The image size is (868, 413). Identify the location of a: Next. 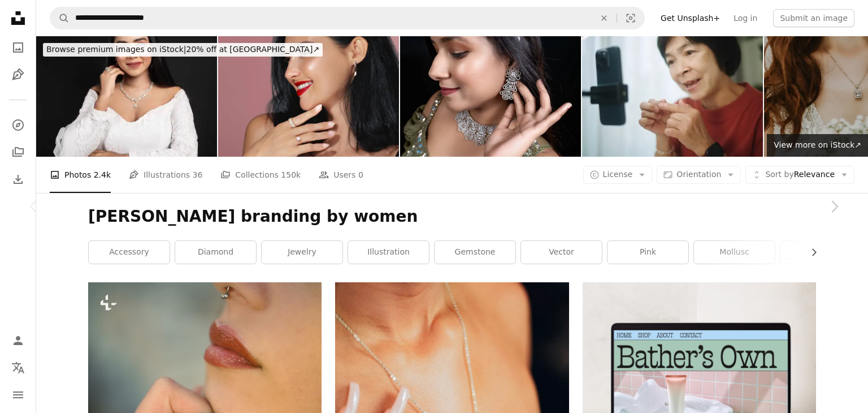
(834, 207).